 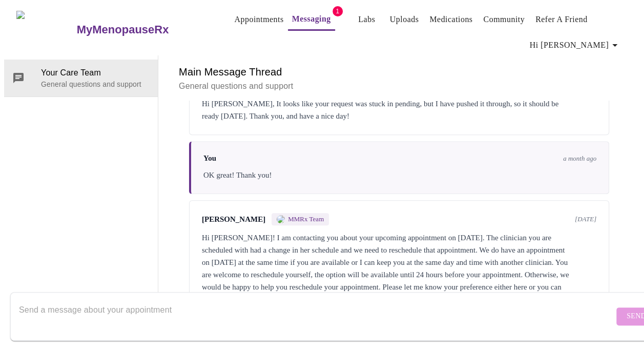 What do you see at coordinates (312, 19) in the screenshot?
I see `a: Messaging` at bounding box center [312, 19].